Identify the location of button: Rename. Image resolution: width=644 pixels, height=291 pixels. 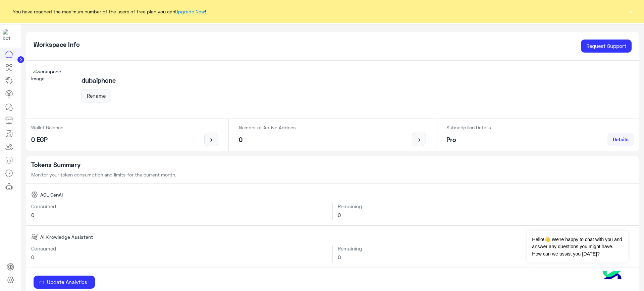
(96, 96).